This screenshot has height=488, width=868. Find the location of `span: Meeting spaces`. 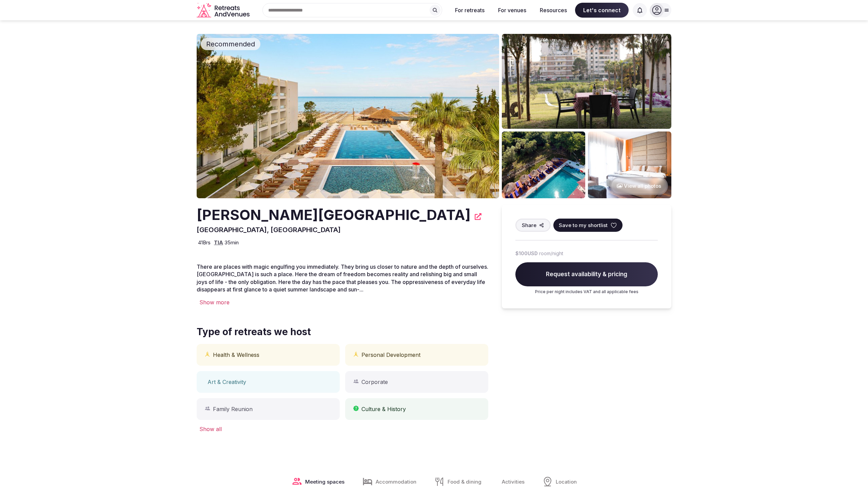

span: Meeting spaces is located at coordinates (325, 481).